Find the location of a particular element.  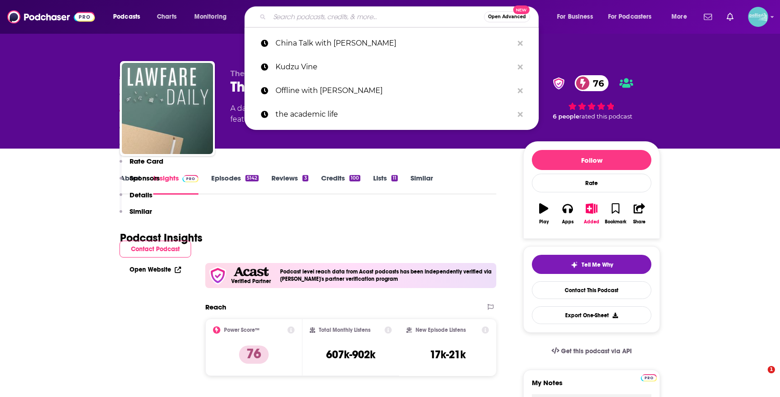

span: Podcasts is located at coordinates (126, 17).